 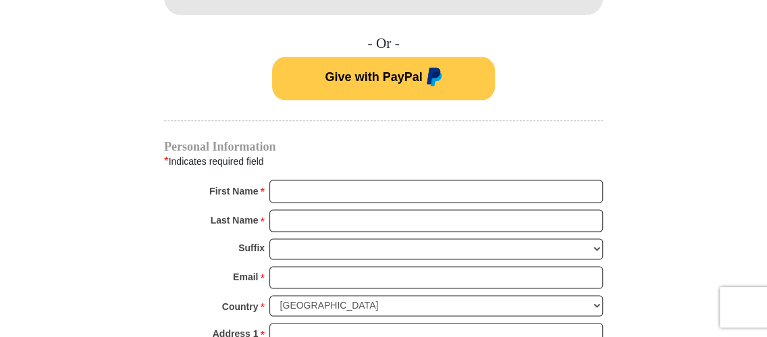 What do you see at coordinates (373, 77) in the screenshot?
I see `span: Give with PayPal` at bounding box center [373, 77].